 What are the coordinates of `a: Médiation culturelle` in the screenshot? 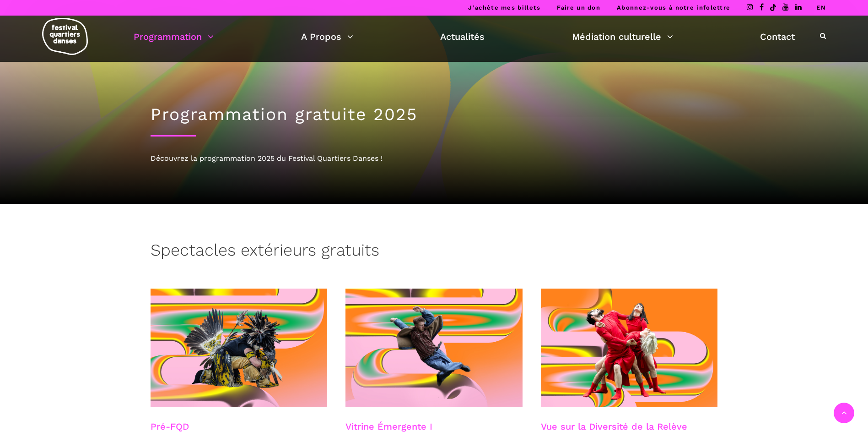 It's located at (622, 37).